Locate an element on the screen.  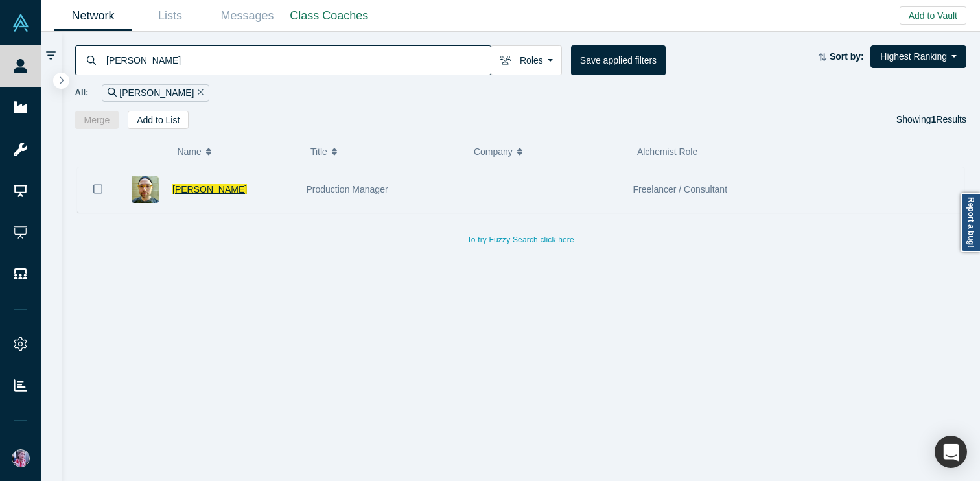
button: Bookmark is located at coordinates (98, 189).